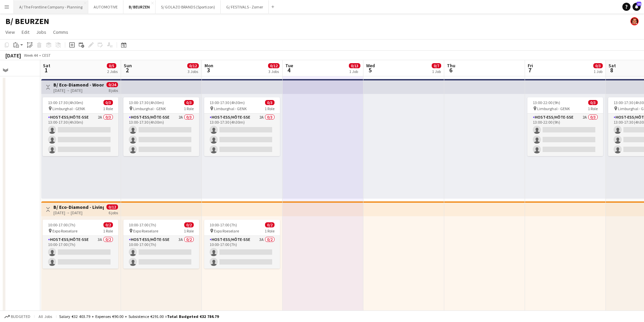  I want to click on button: A/ The Frontline Company - Planning, so click(51, 7).